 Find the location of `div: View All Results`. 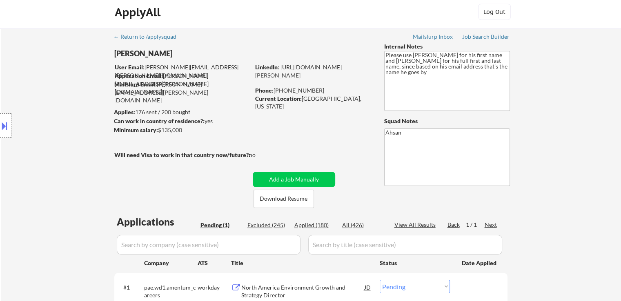

div: View All Results is located at coordinates (416, 225).